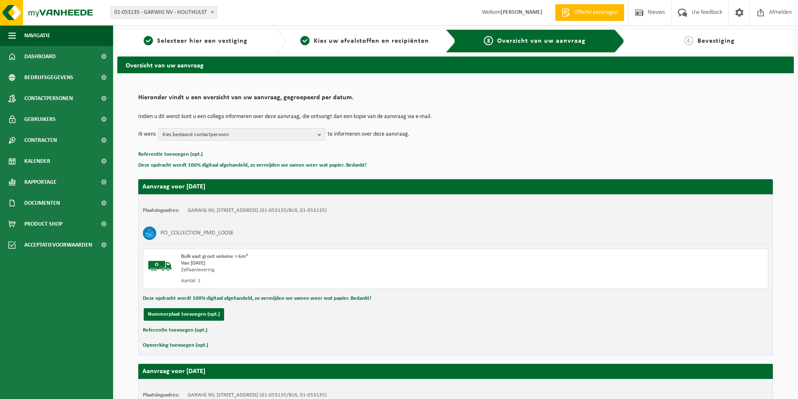 Image resolution: width=798 pixels, height=399 pixels. What do you see at coordinates (37, 161) in the screenshot?
I see `span: Kalender` at bounding box center [37, 161].